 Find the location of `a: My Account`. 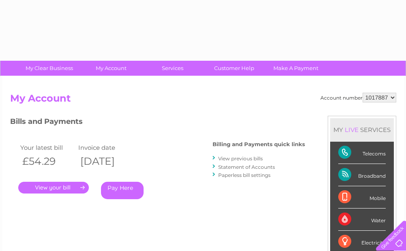

a: My Account is located at coordinates (111, 68).